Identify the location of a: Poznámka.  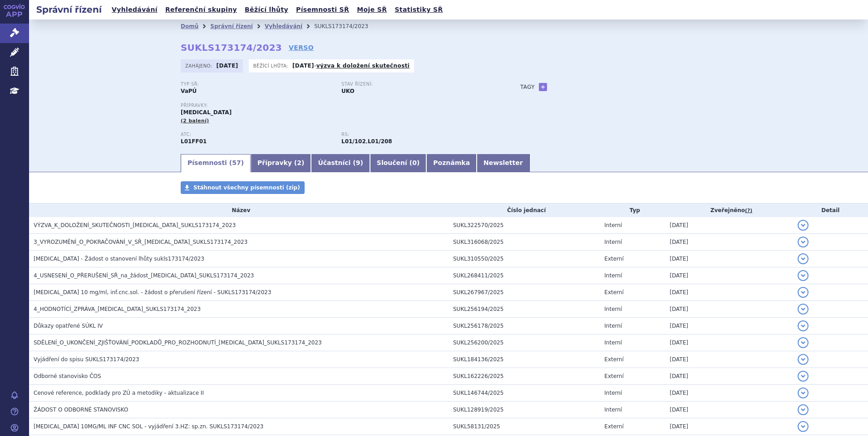
(451, 163).